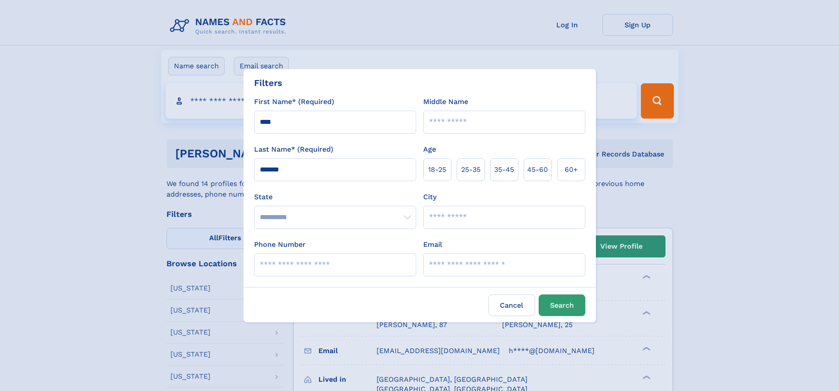  I want to click on label: First Name* (Required), so click(294, 102).